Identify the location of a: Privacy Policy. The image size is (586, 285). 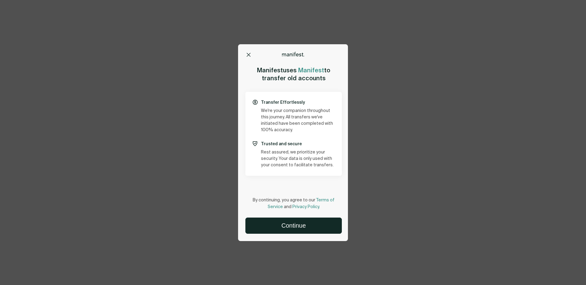
(306, 207).